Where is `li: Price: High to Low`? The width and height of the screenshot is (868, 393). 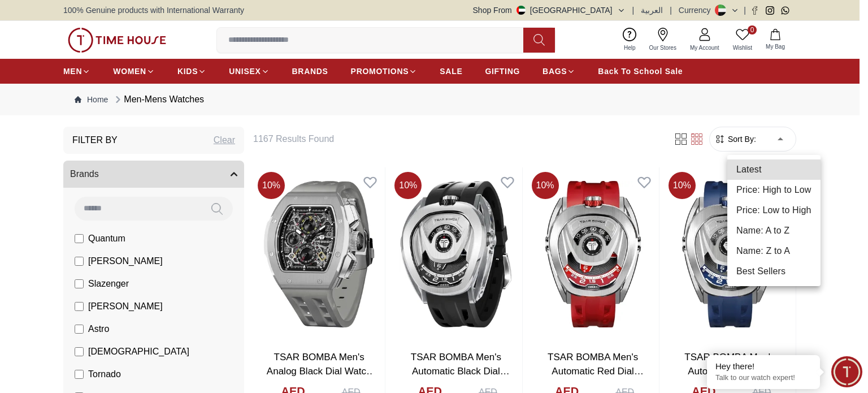 li: Price: High to Low is located at coordinates (774, 190).